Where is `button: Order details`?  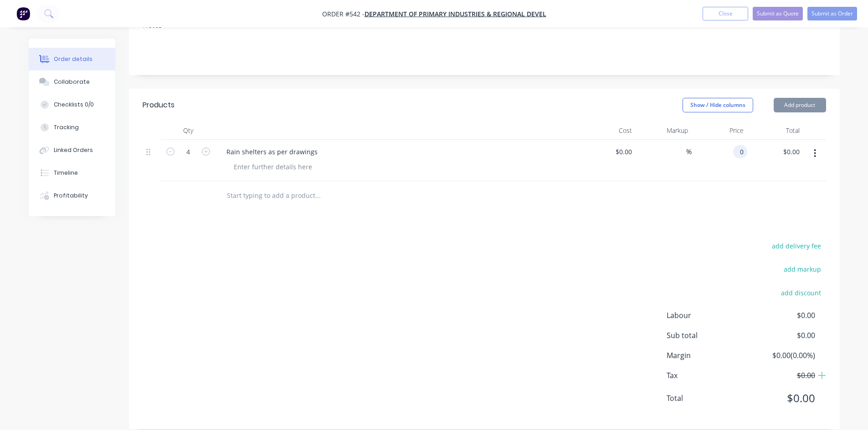
button: Order details is located at coordinates (72, 60).